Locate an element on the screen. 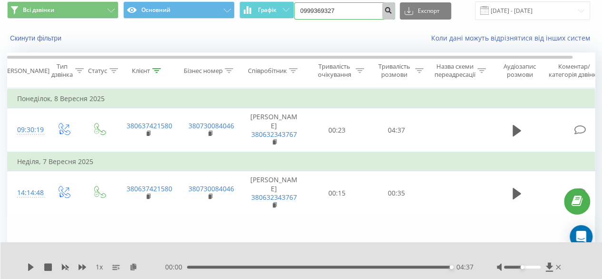  span: 1 x is located at coordinates (99, 267).